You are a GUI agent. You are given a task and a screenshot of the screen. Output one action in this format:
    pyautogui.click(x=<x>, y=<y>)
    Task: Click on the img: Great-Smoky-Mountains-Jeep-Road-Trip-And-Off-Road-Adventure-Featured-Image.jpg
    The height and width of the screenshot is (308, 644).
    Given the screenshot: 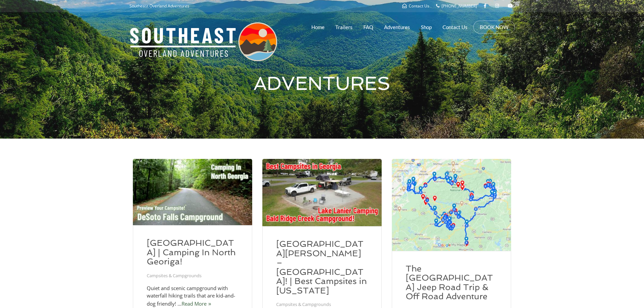 What is the action you would take?
    pyautogui.click(x=451, y=205)
    